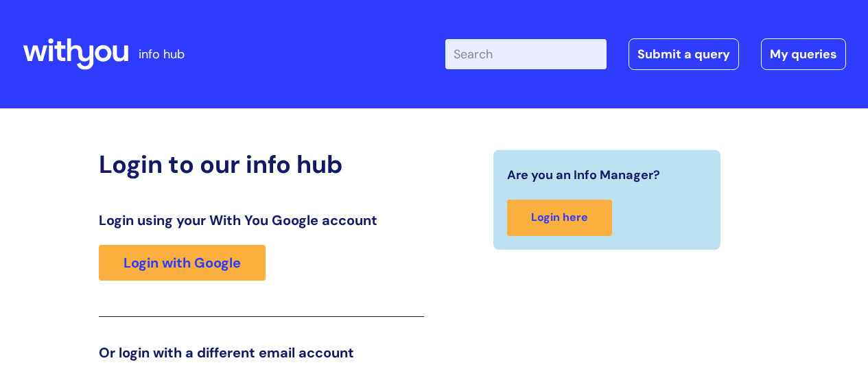 Image resolution: width=868 pixels, height=378 pixels. What do you see at coordinates (583, 175) in the screenshot?
I see `span: Are you an Info Manager?` at bounding box center [583, 175].